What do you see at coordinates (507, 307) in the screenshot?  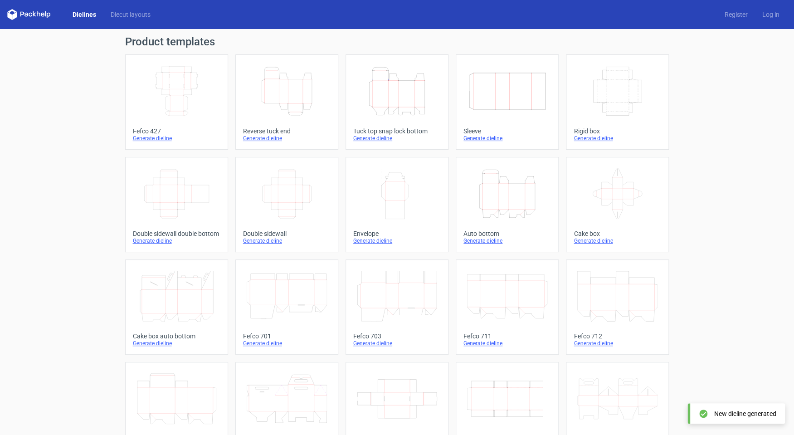 I see `a: Fefco 711Generate dieline` at bounding box center [507, 307].